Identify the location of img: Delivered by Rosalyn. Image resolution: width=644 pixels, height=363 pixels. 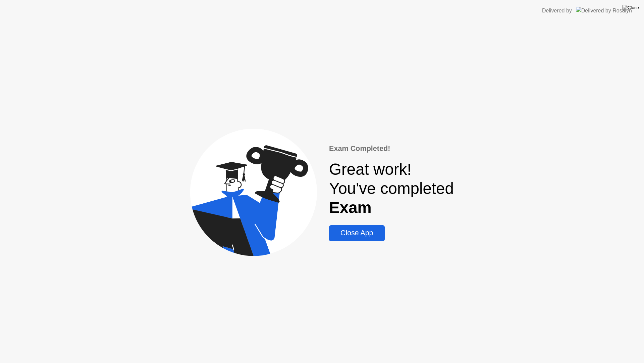
(604, 10).